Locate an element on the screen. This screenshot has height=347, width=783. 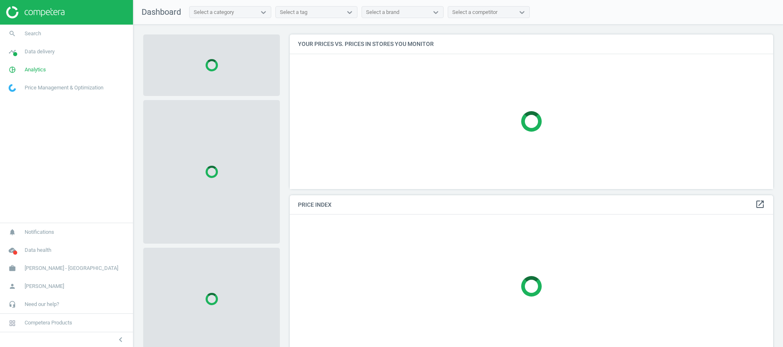
span: Notifications is located at coordinates (39, 232).